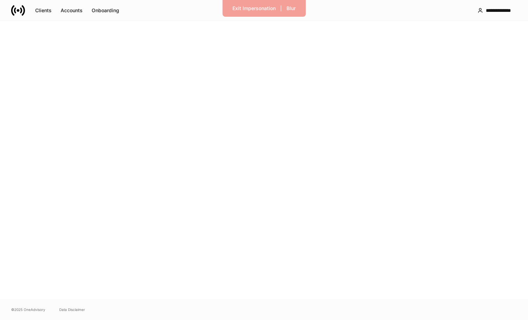 The image size is (528, 320). Describe the element at coordinates (291, 8) in the screenshot. I see `button: Blur` at that location.